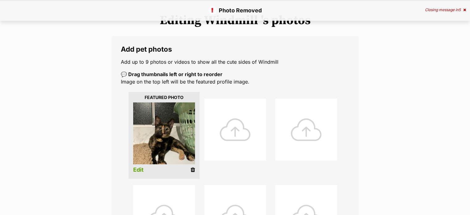 This screenshot has height=215, width=470. I want to click on div: Closing message in, so click(445, 10).